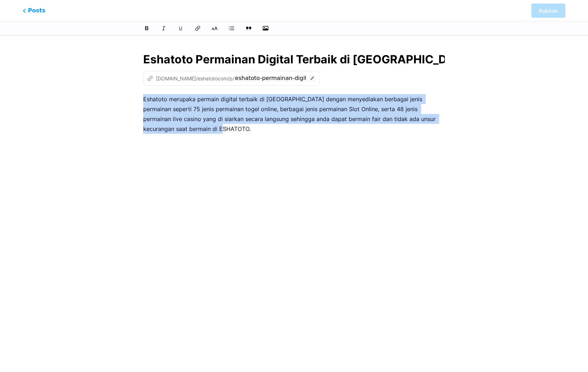 The height and width of the screenshot is (372, 588). What do you see at coordinates (548, 11) in the screenshot?
I see `span: Publish` at bounding box center [548, 11].